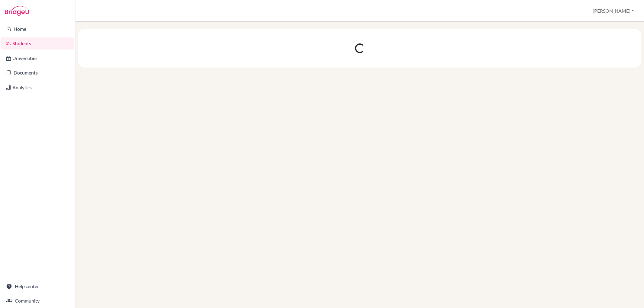  I want to click on a: Analytics, so click(38, 87).